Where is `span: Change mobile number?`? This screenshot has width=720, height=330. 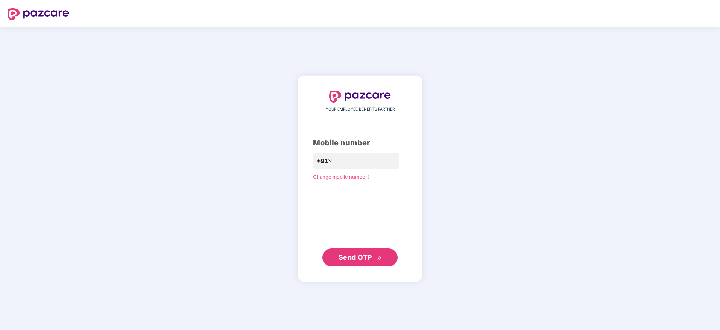
span: Change mobile number? is located at coordinates (341, 177).